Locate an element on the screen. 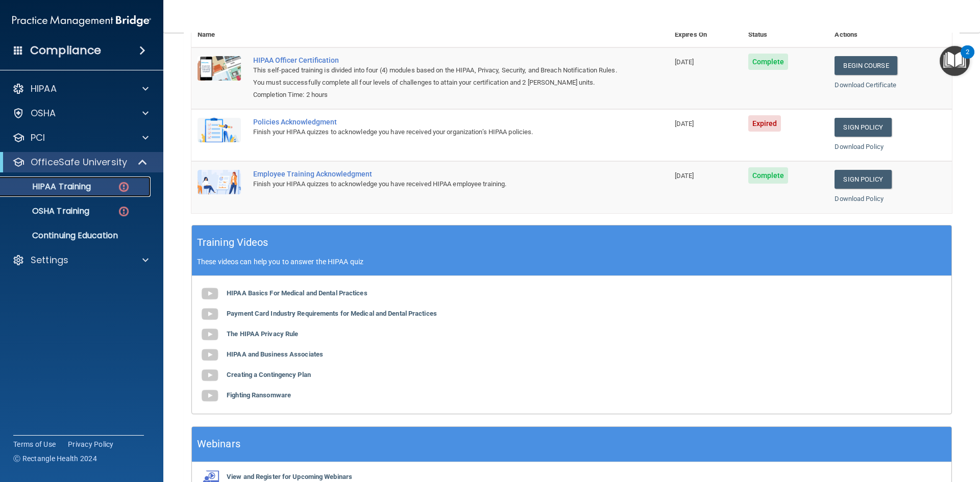 The height and width of the screenshot is (482, 980). div: Completion Time: 2 hours is located at coordinates (435, 95).